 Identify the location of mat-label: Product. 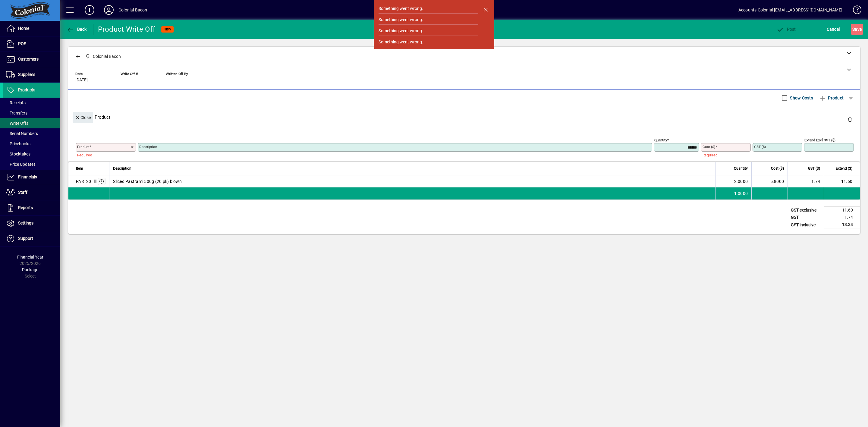
(83, 147).